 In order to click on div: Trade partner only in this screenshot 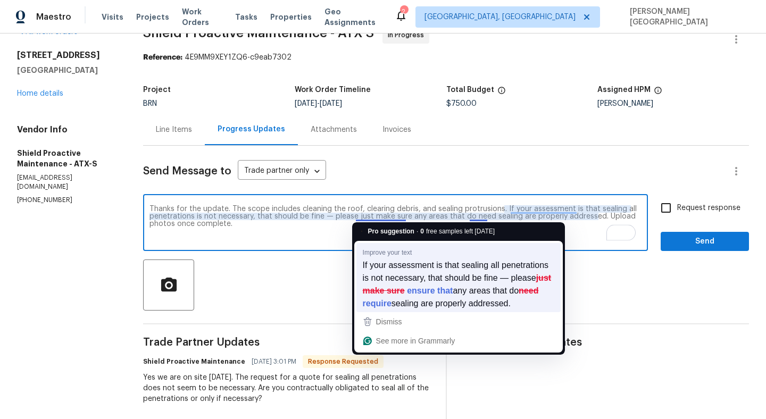, I will do `click(282, 171)`.